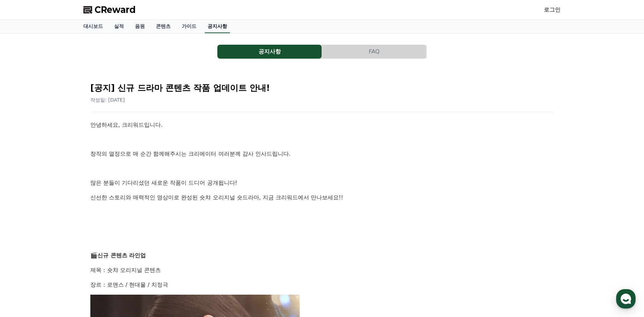 This screenshot has width=644, height=317. I want to click on a: 대시보드, so click(93, 26).